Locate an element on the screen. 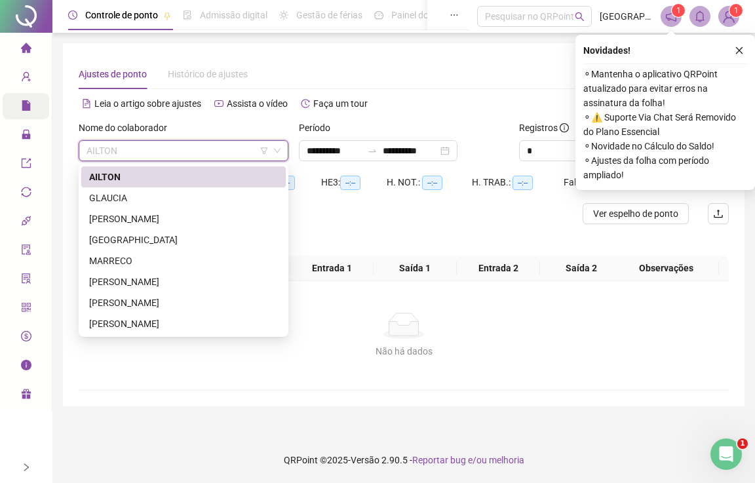  span: history is located at coordinates (306, 104).